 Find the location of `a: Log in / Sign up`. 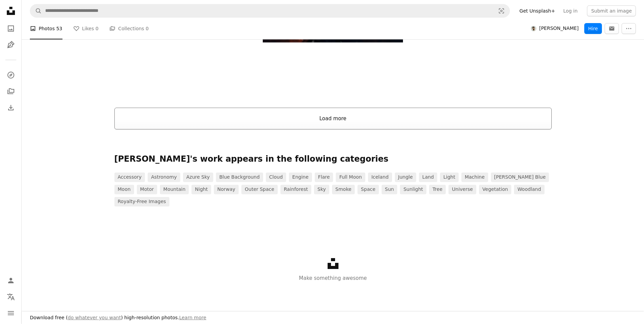

a: Log in / Sign up is located at coordinates (11, 281).